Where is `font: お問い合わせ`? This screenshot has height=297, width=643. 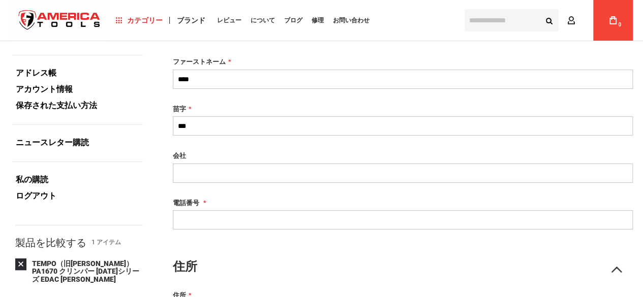 font: お問い合わせ is located at coordinates (351, 20).